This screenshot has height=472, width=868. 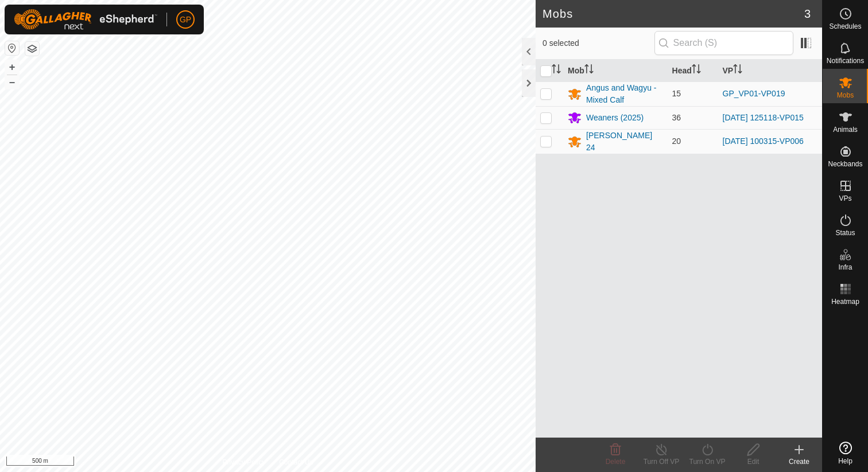 I want to click on h2: Mobs, so click(x=674, y=14).